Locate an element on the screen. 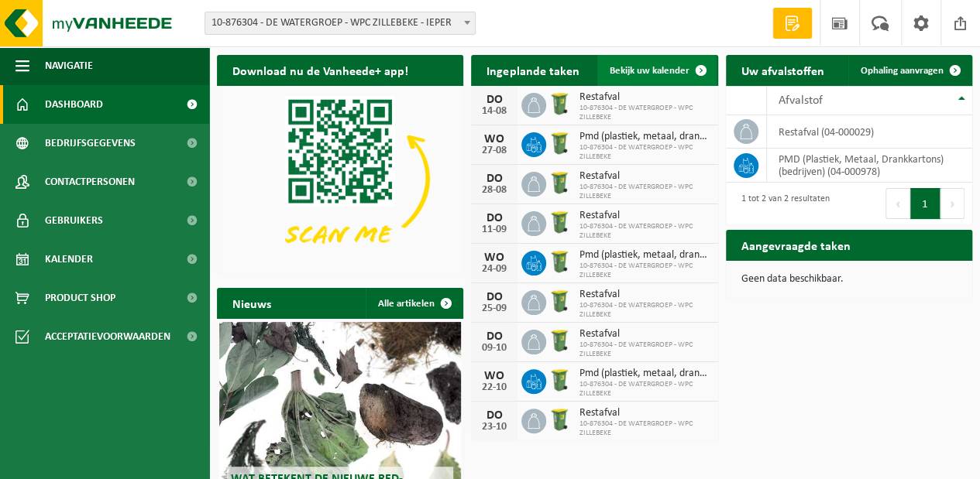 The height and width of the screenshot is (479, 980). h2: Nieuws is located at coordinates (252, 303).